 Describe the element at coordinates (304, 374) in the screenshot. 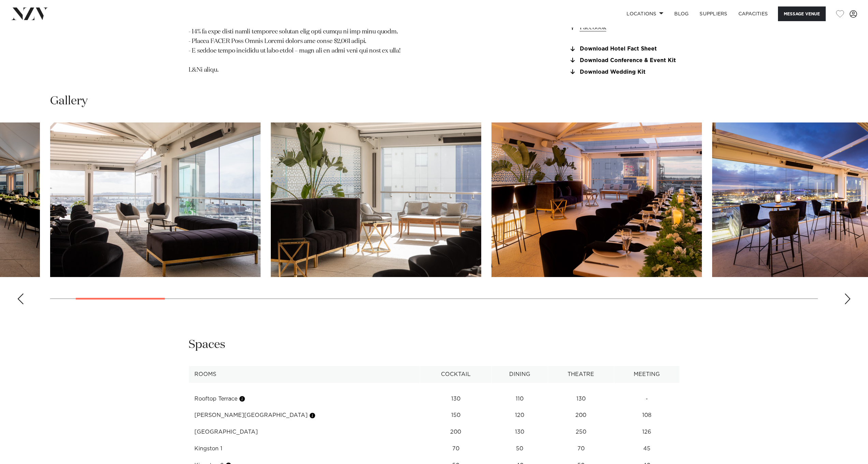

I see `th: Rooms` at that location.